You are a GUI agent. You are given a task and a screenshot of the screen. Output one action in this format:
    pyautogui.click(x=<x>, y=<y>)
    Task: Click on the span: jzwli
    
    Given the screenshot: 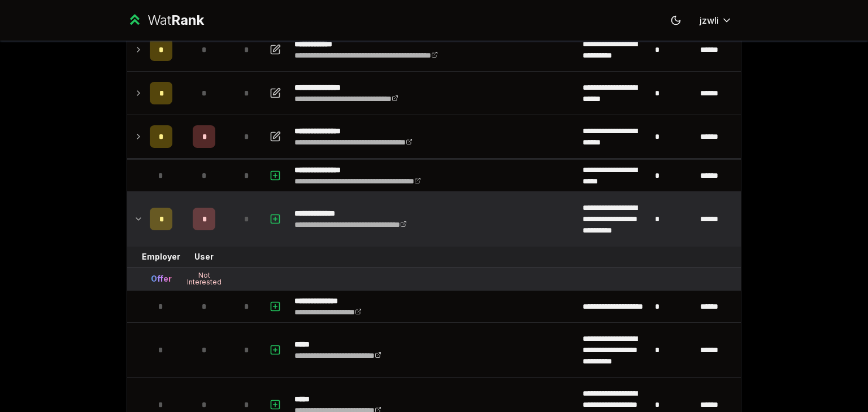 What is the action you would take?
    pyautogui.click(x=709, y=21)
    